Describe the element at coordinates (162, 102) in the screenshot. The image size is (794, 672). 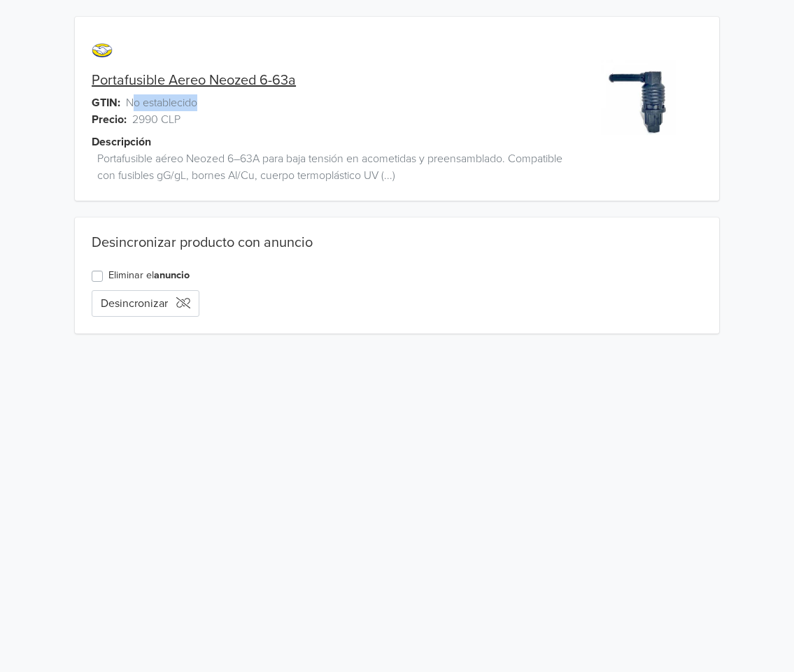
I see `span: No establecido` at that location.